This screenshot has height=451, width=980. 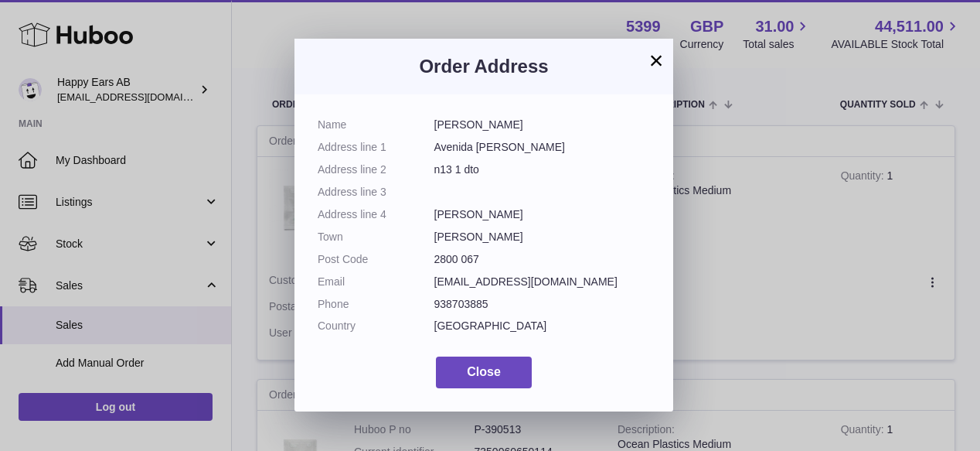 What do you see at coordinates (376, 259) in the screenshot?
I see `dt: Post Code` at bounding box center [376, 259].